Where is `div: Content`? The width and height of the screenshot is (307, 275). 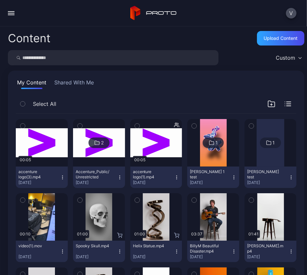
div: Content is located at coordinates (29, 38).